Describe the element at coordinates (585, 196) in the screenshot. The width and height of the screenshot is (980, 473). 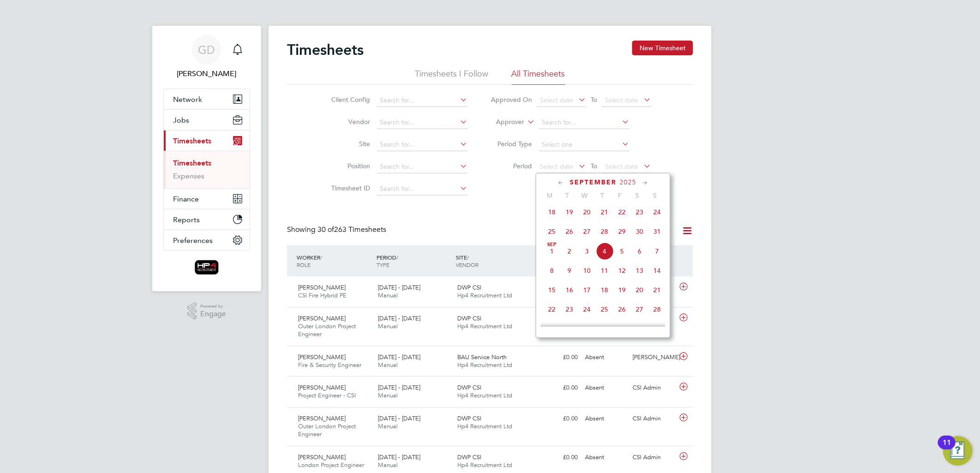
I see `span: W` at that location.